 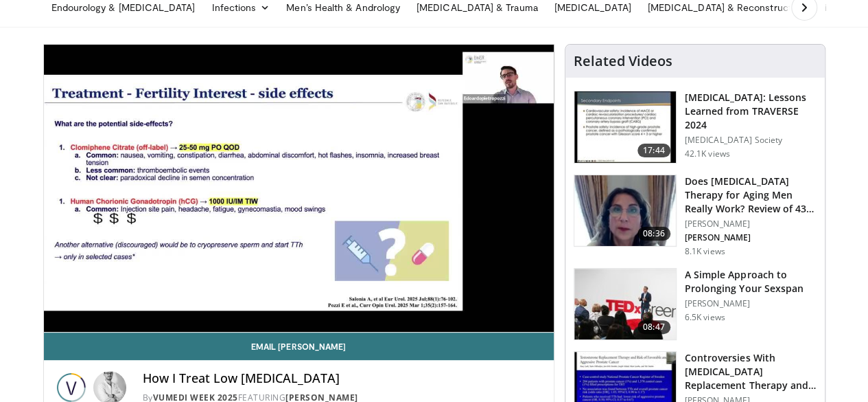 I want to click on p: 42.1K views, so click(x=708, y=154).